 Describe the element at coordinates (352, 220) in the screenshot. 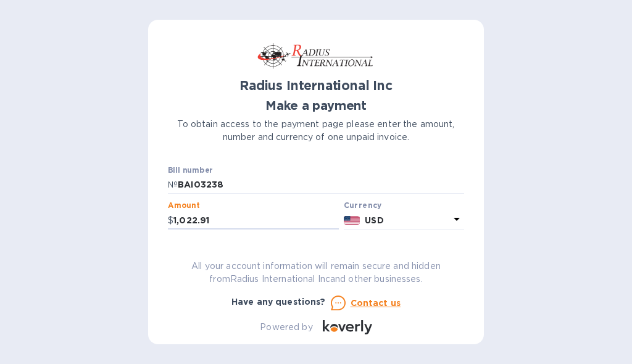

I see `img: USD` at that location.